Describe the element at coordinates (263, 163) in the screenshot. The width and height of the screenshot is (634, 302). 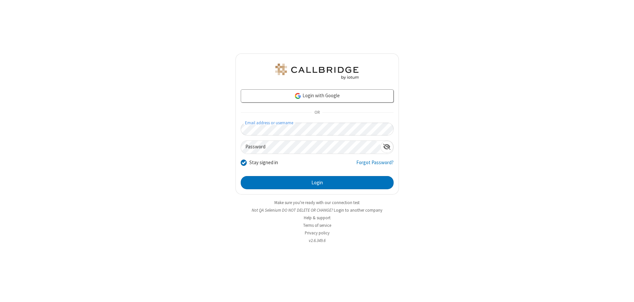
I see `label: Stay signed in` at that location.